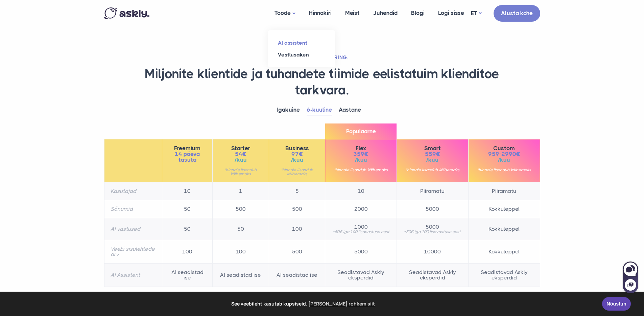 This screenshot has height=316, width=644. What do you see at coordinates (319, 110) in the screenshot?
I see `a: 6-kuuline` at bounding box center [319, 110].